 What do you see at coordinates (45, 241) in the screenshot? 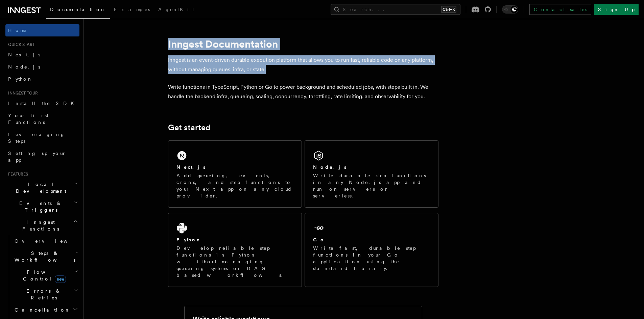
I see `a: Overview` at bounding box center [45, 241].